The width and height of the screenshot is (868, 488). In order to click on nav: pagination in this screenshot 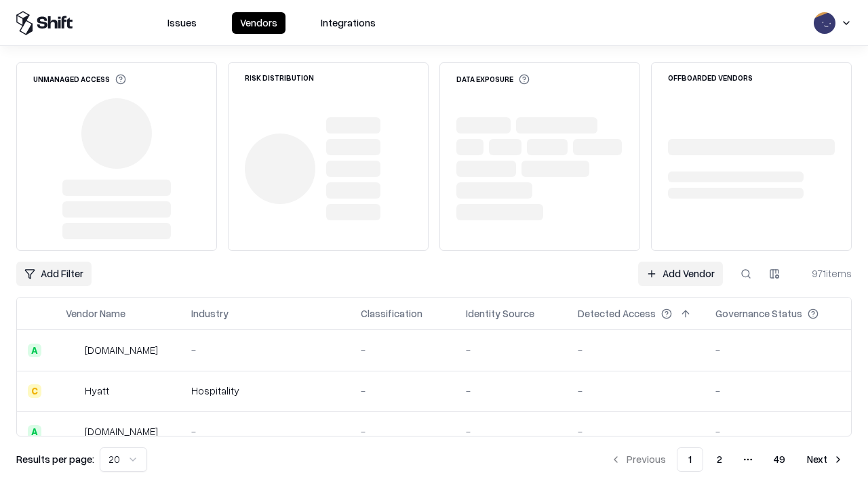, I will do `click(727, 460)`.